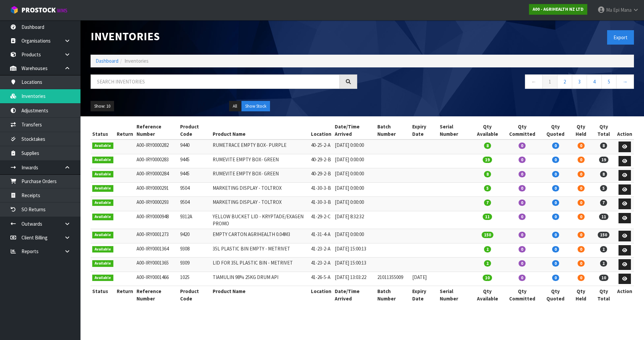  I want to click on td: RUMETRACE EMPTY BOX- PURPLE, so click(260, 147).